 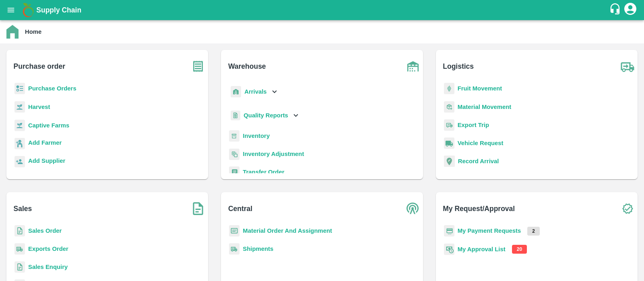 I want to click on p: 2, so click(x=533, y=231).